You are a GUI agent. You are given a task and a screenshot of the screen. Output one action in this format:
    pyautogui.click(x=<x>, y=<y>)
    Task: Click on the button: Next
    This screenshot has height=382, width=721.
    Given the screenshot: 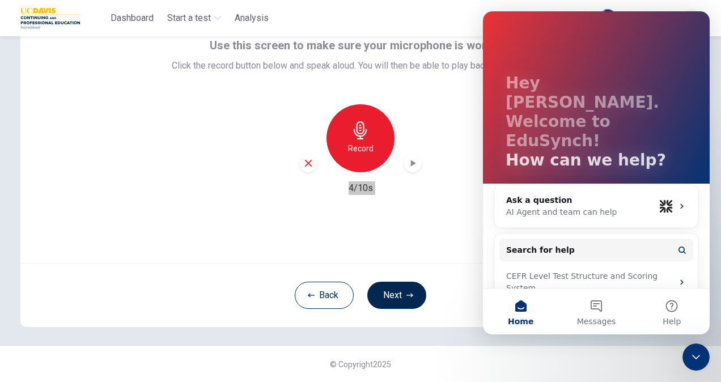 What is the action you would take?
    pyautogui.click(x=397, y=296)
    